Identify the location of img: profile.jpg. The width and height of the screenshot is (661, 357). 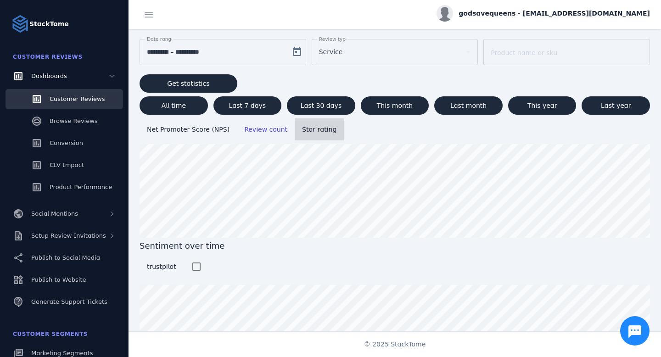
(445, 13).